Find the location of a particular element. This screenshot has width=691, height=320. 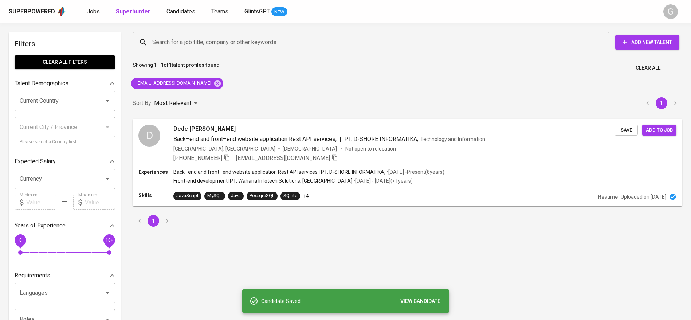

span: Clear All filters is located at coordinates (65, 62).